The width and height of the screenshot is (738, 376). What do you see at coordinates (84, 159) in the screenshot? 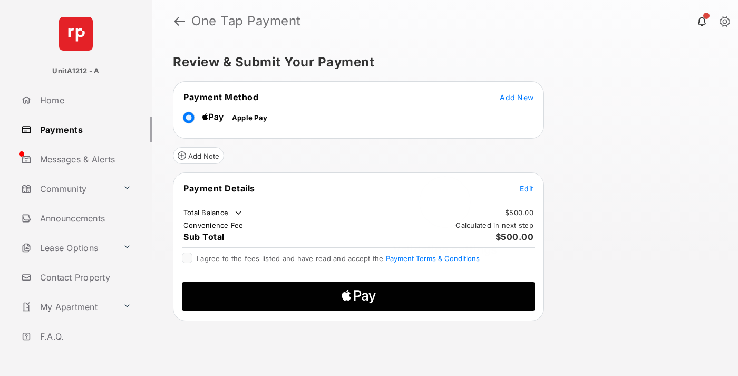
I see `a: Messages & Alerts` at bounding box center [84, 159].